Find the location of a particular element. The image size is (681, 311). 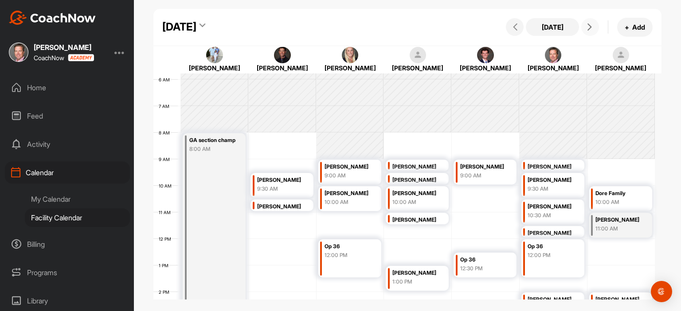

img: CoachNow acadmey is located at coordinates (81, 58).